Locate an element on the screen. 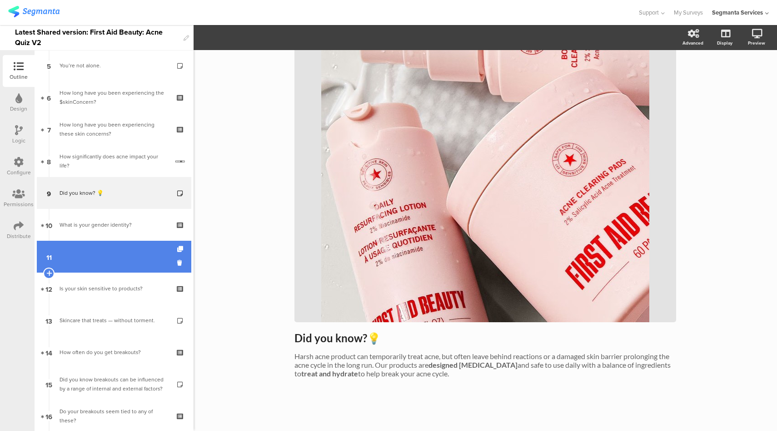 The width and height of the screenshot is (777, 431). a: 11 is located at coordinates (114, 256).